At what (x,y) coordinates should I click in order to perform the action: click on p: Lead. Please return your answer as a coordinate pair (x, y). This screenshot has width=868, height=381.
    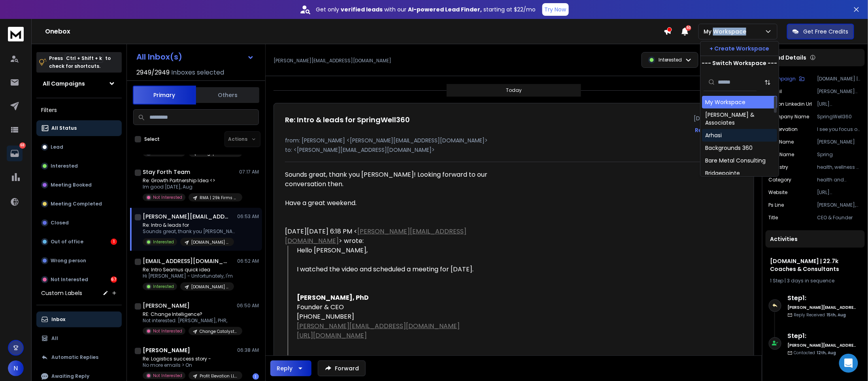
    Looking at the image, I should click on (57, 147).